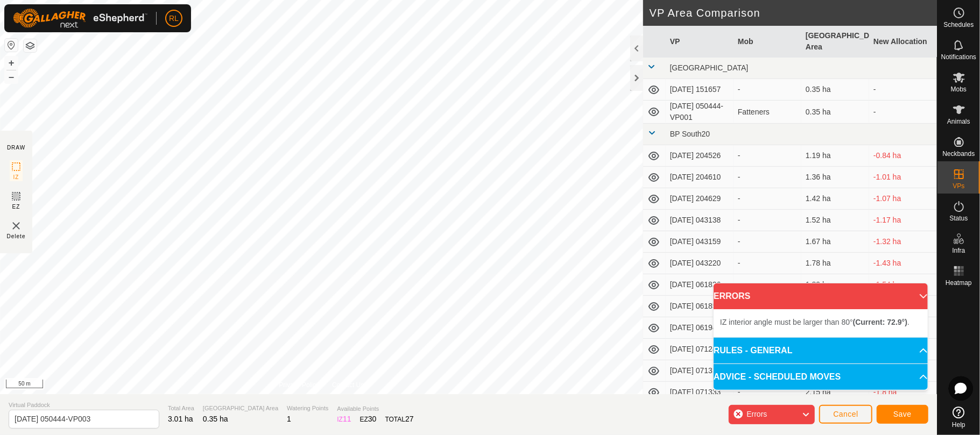 The height and width of the screenshot is (435, 980). I want to click on span: Total Area, so click(181, 408).